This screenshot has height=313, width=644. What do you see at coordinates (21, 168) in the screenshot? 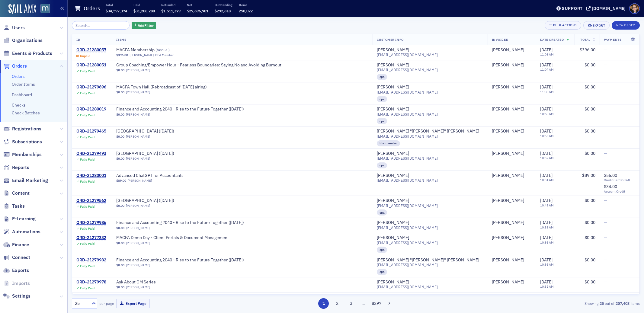
I see `span: Reports` at bounding box center [21, 168].